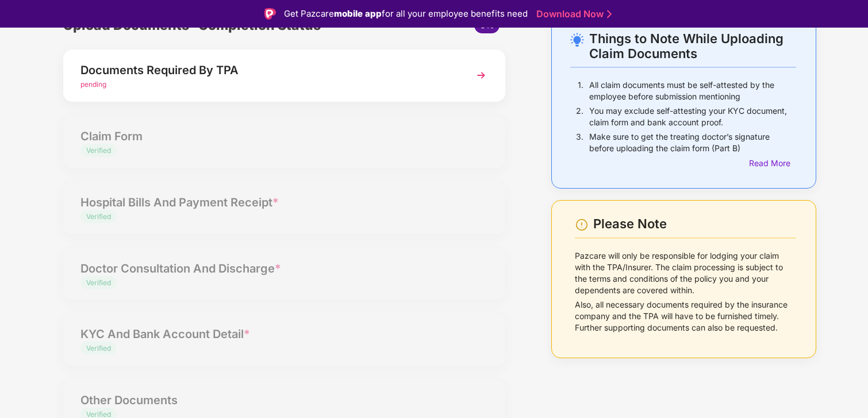  Describe the element at coordinates (268, 70) in the screenshot. I see `div: Documents Required By TPA` at that location.